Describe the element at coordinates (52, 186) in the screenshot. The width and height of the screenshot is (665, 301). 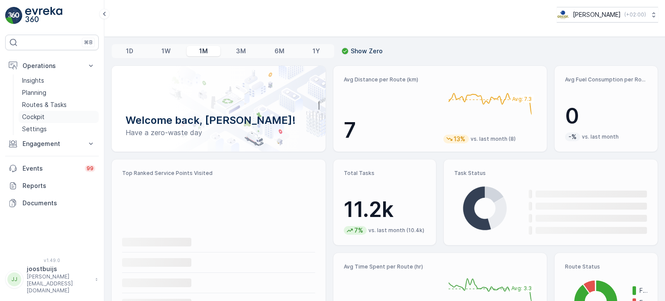
I see `a: Reports` at that location.